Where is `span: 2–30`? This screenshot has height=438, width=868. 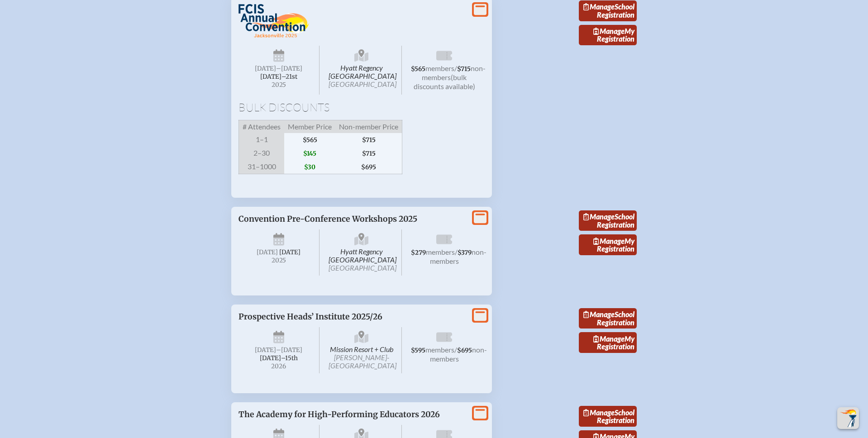 span: 2–30 is located at coordinates (262, 154).